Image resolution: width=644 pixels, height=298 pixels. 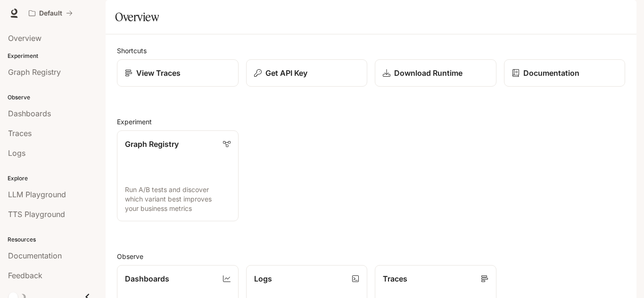 I want to click on h1: Overview, so click(x=137, y=17).